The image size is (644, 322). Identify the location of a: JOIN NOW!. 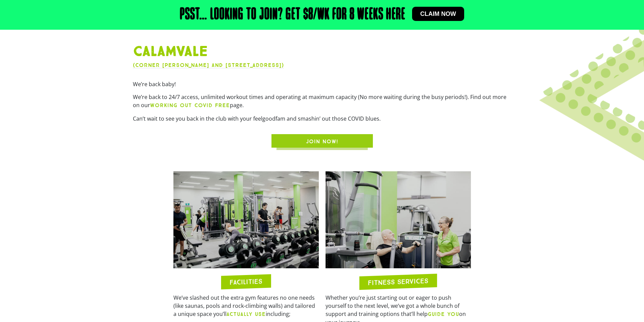
(322, 141).